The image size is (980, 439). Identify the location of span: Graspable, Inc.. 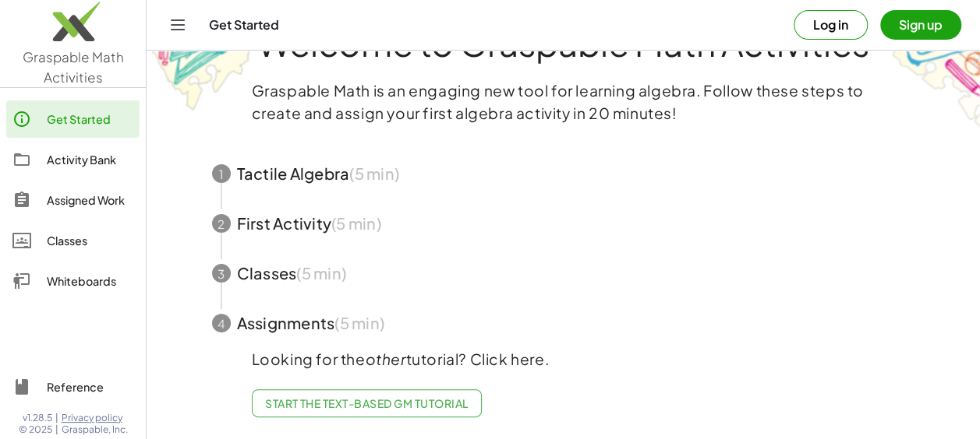
(94, 430).